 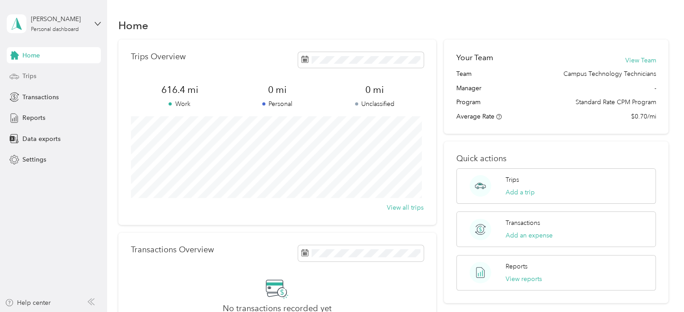 I want to click on span: Manager, so click(x=469, y=88).